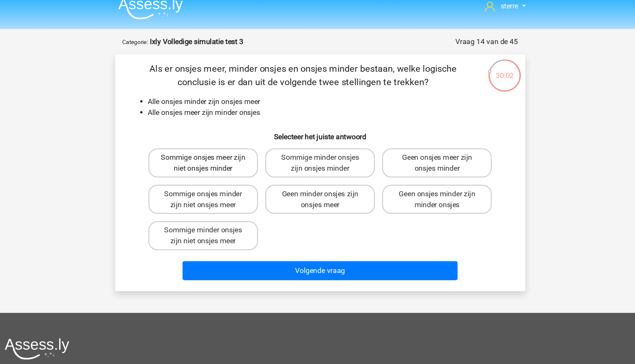 Image resolution: width=635 pixels, height=364 pixels. Describe the element at coordinates (326, 102) in the screenshot. I see `li: Alle onsjes minder zijn onsjes meer` at that location.